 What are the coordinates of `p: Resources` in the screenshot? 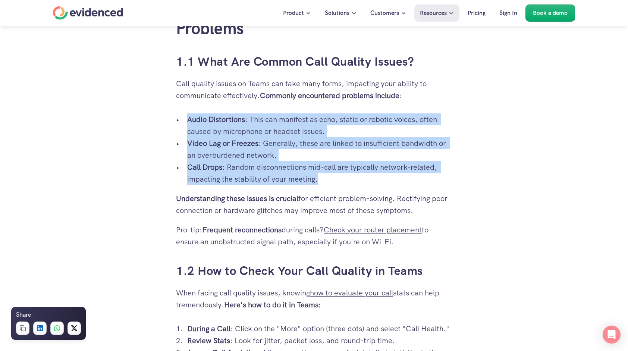 It's located at (433, 13).